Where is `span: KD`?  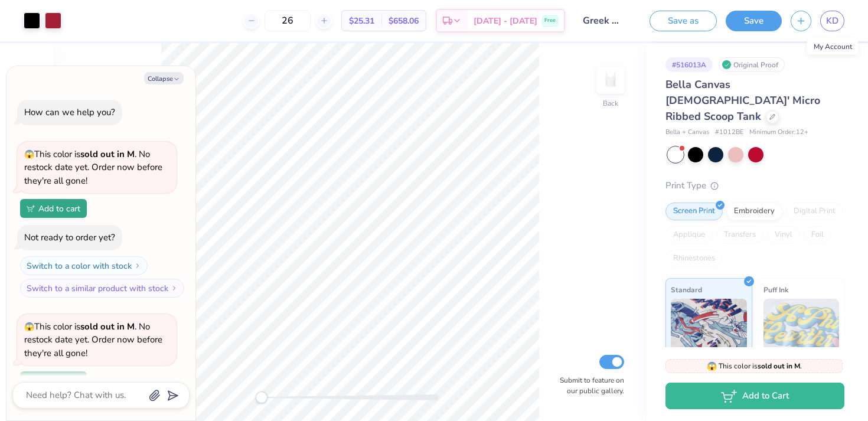 span: KD is located at coordinates (832, 21).